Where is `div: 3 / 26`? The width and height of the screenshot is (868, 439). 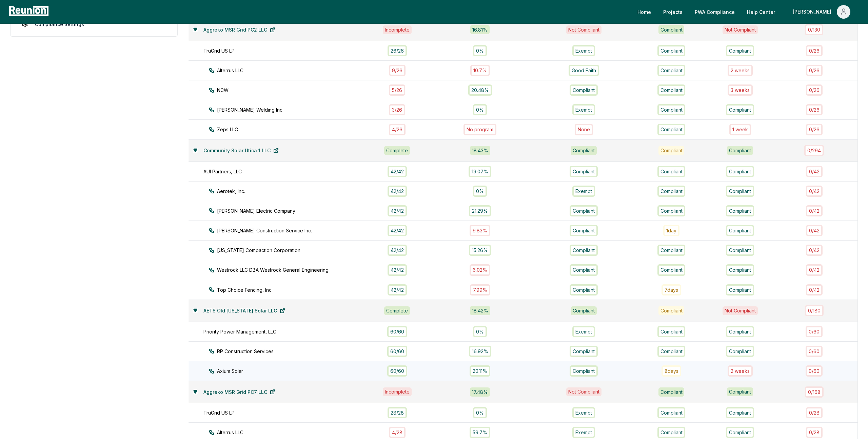 div: 3 / 26 is located at coordinates (397, 110).